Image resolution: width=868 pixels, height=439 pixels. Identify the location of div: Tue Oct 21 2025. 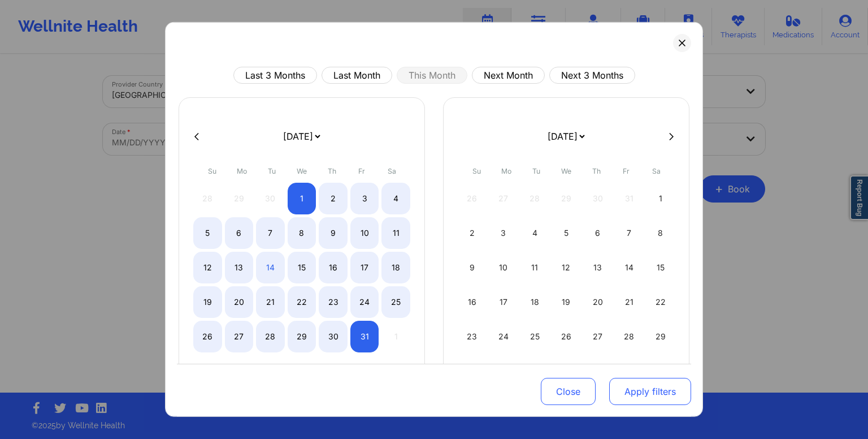
(270, 302).